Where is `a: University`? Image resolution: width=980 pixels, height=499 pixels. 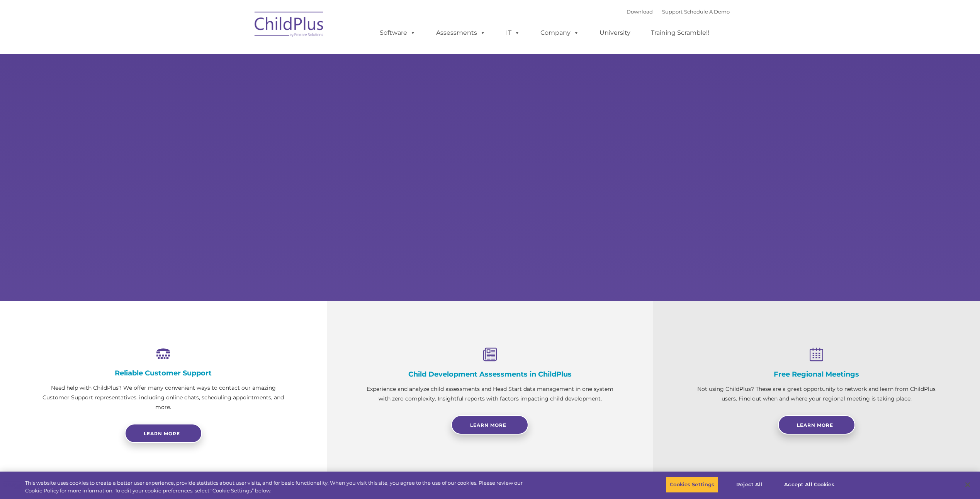
a: University is located at coordinates (615, 33).